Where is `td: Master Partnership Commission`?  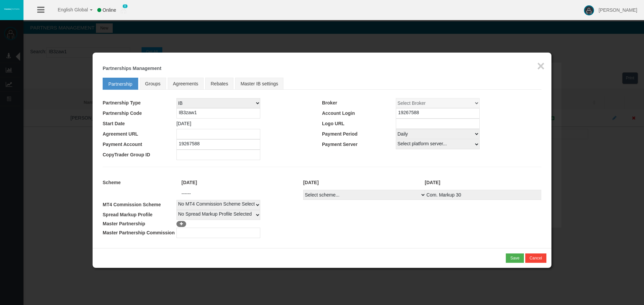
td: Master Partnership Commission is located at coordinates (140, 233).